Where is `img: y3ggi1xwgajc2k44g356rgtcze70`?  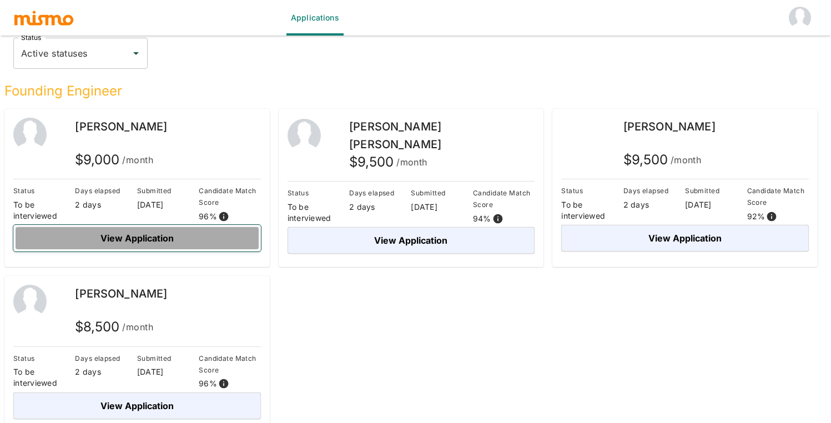
img: y3ggi1xwgajc2k44g356rgtcze70 is located at coordinates (578, 134).